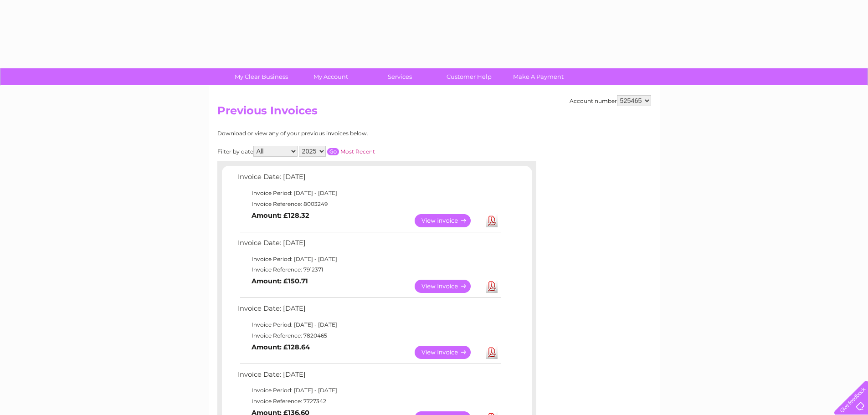 The image size is (868, 415). I want to click on b: Amount: £150.71, so click(280, 281).